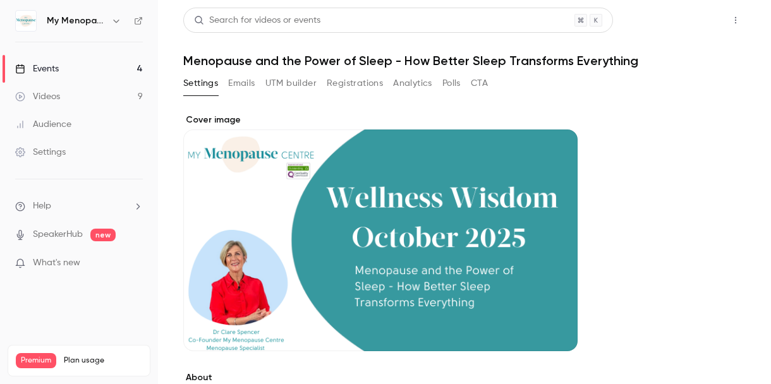 This screenshot has width=771, height=384. Describe the element at coordinates (56, 263) in the screenshot. I see `span: What's new` at that location.